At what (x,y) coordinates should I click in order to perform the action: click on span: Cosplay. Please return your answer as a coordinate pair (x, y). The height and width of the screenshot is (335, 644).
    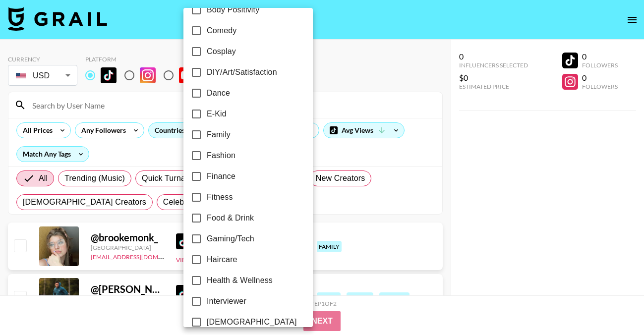
    Looking at the image, I should click on (221, 52).